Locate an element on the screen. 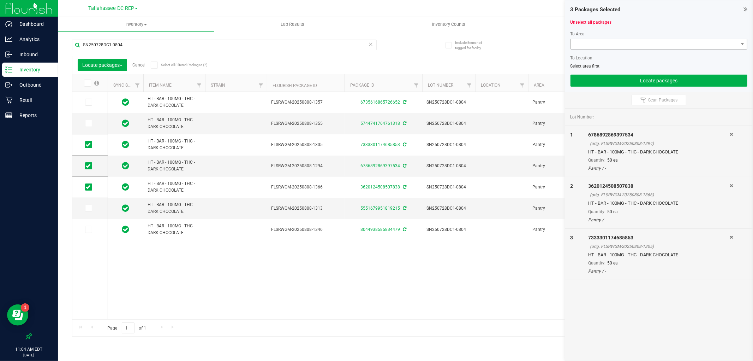  div: 3620124508507838 is located at coordinates (659, 186).